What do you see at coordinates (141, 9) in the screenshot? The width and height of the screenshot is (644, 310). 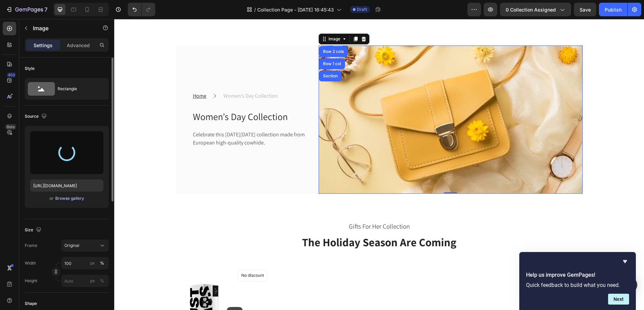 I see `div: Undo/Redo` at bounding box center [141, 9].